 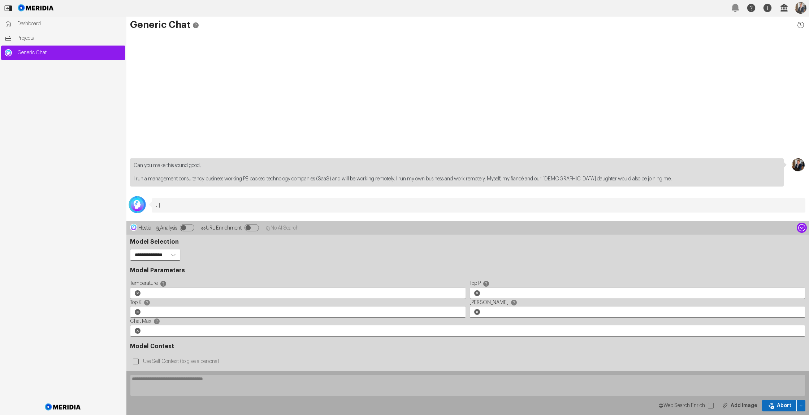 What do you see at coordinates (298, 283) in the screenshot?
I see `label: Temperature` at bounding box center [298, 283].